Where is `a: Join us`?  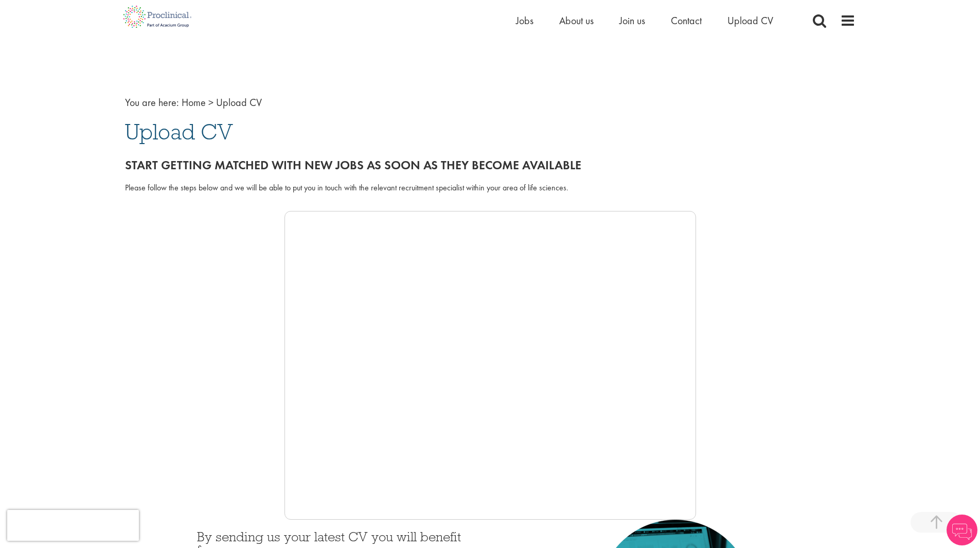 a: Join us is located at coordinates (632, 20).